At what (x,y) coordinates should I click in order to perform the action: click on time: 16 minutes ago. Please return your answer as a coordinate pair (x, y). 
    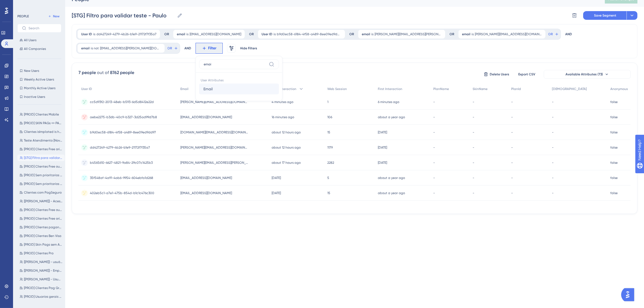
    Looking at the image, I should click on (283, 117).